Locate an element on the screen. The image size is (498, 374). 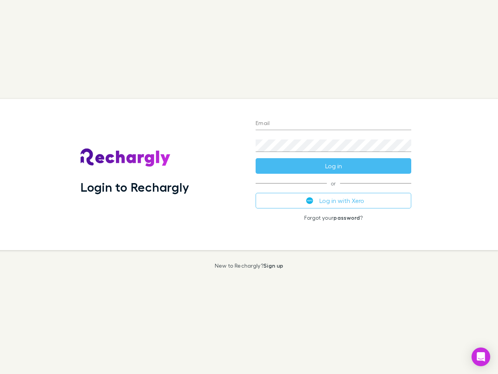
p: New to Rechargly? is located at coordinates (249, 265).